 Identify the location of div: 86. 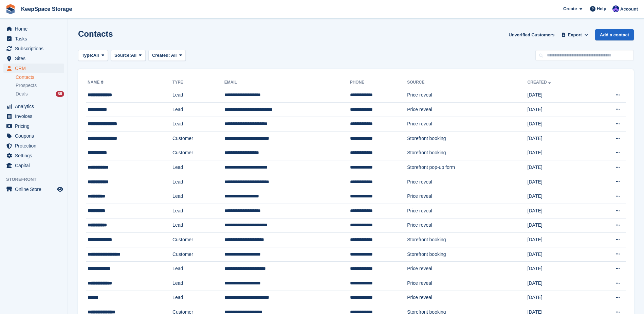
(60, 93).